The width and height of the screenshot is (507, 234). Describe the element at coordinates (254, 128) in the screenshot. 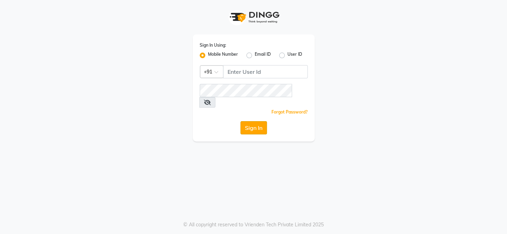

I see `button: Sign In` at that location.